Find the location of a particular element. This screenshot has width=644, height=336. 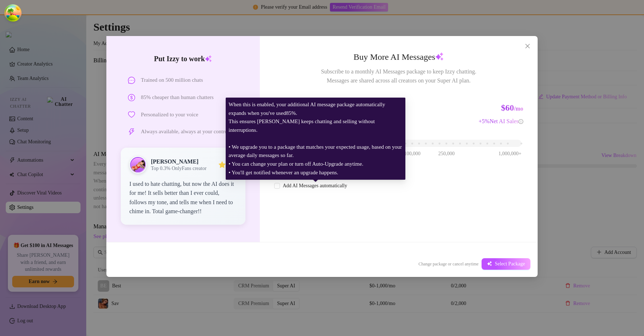

span: Buy More AI Messages is located at coordinates (398, 57).